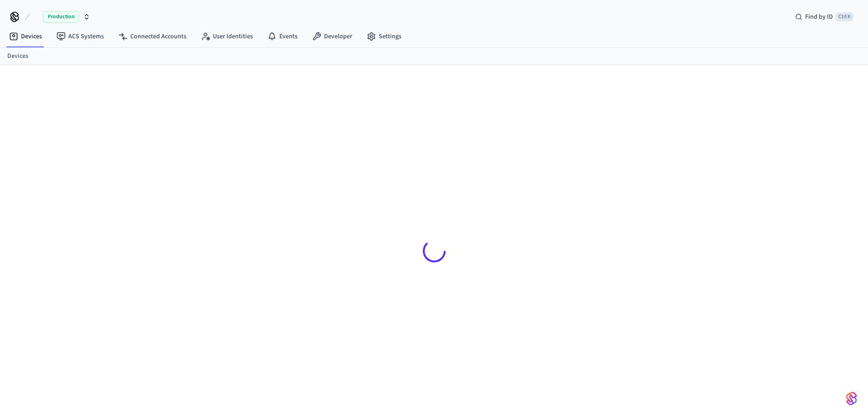 The width and height of the screenshot is (868, 415). What do you see at coordinates (227, 36) in the screenshot?
I see `a: User Identities` at bounding box center [227, 36].